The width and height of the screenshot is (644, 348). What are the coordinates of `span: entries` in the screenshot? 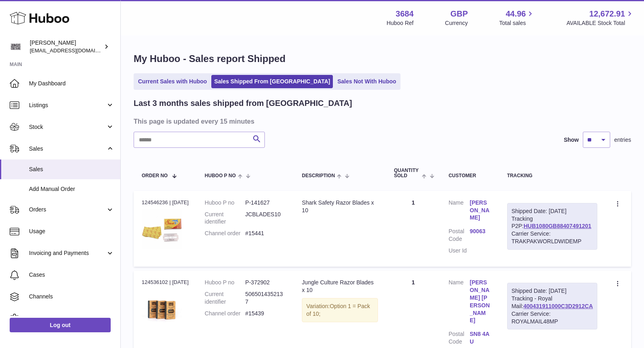 It's located at (623, 140).